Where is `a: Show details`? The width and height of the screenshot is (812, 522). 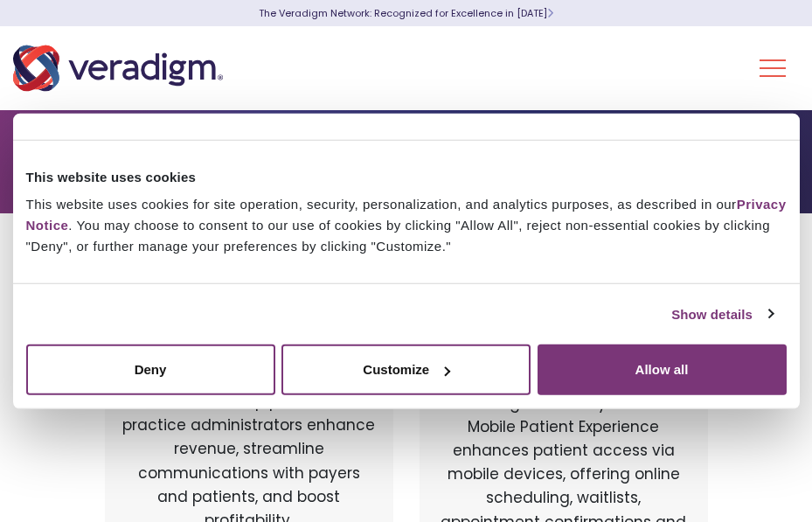 a: Show details is located at coordinates (722, 314).